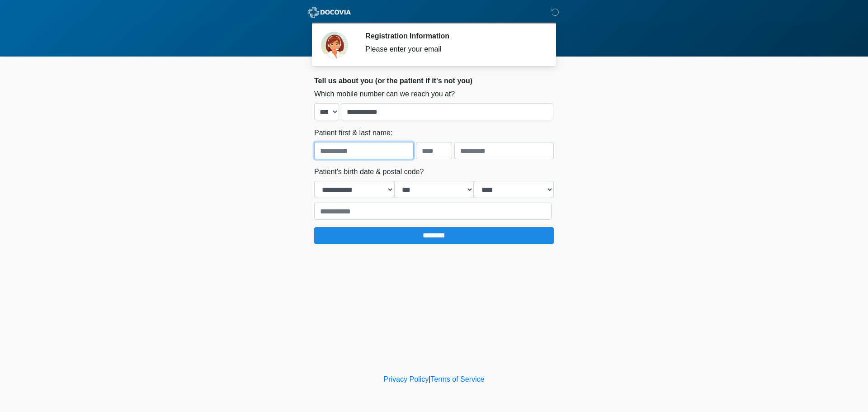 This screenshot has height=412, width=868. I want to click on label: Patient's birth date & postal code?, so click(369, 172).